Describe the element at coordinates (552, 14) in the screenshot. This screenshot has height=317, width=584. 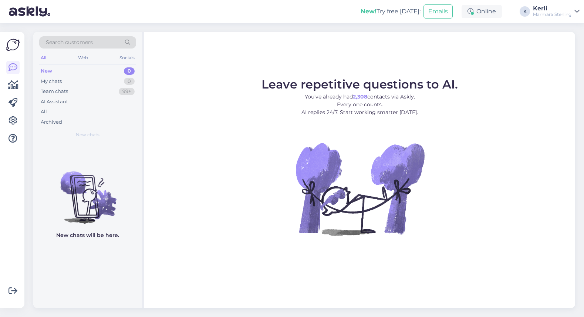
I see `div: Marmara Sterling` at that location.